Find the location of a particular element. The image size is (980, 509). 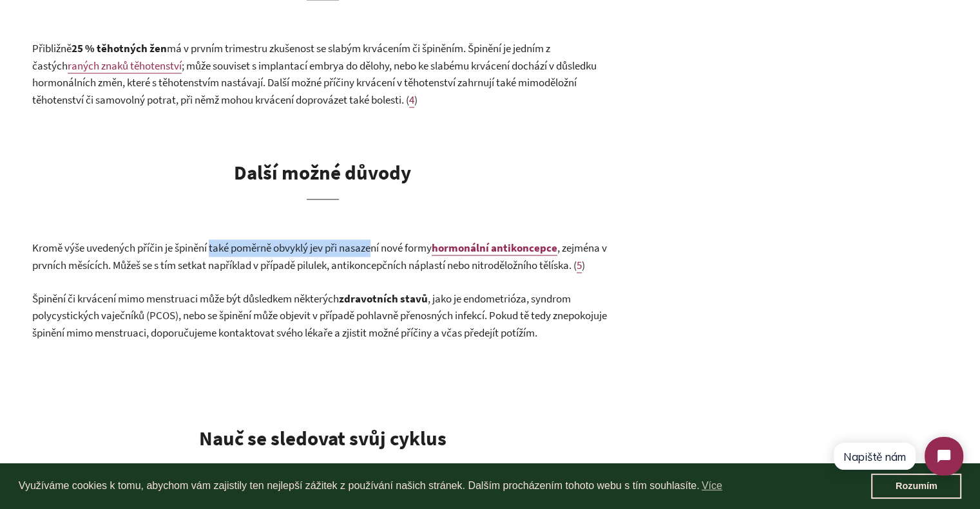

span: raných znaků těhotenství is located at coordinates (124, 65).